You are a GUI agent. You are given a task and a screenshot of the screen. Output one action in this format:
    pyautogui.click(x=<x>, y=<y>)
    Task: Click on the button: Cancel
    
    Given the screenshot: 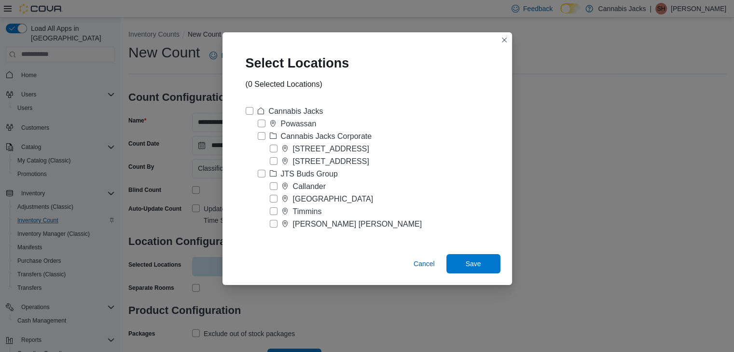 What is the action you would take?
    pyautogui.click(x=424, y=264)
    